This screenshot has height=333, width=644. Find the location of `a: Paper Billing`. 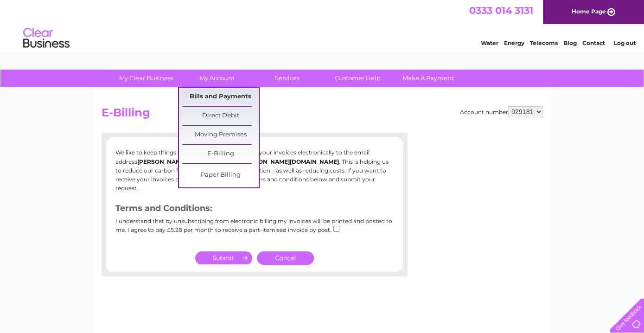

a: Paper Billing is located at coordinates (220, 176).